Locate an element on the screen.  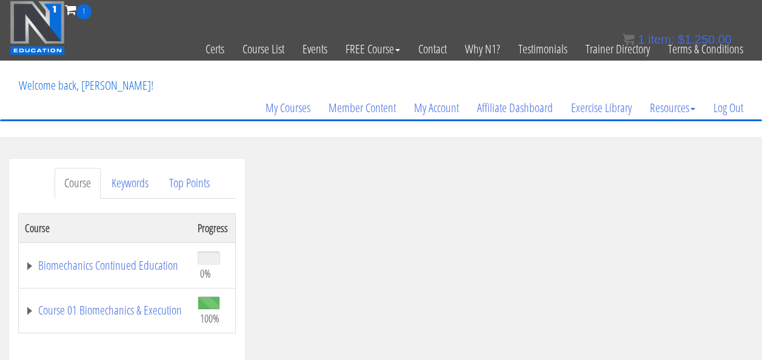
a: 1 item: $1,250.00 is located at coordinates (677, 39).